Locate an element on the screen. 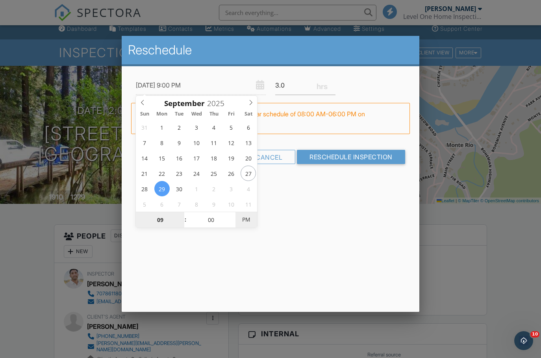  span: September 26, 2025 is located at coordinates (231, 173).